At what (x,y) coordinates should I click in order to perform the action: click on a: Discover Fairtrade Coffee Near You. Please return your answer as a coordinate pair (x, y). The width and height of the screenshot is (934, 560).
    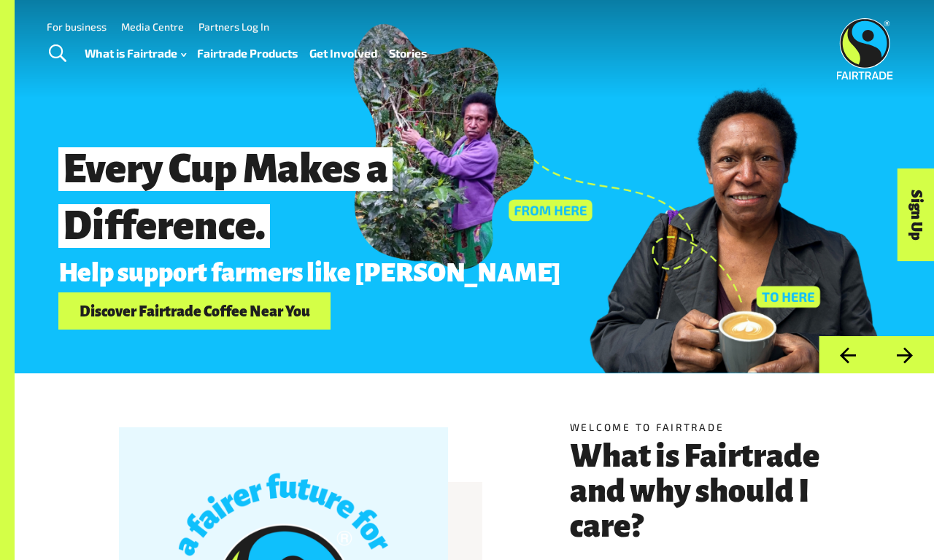
    Looking at the image, I should click on (194, 311).